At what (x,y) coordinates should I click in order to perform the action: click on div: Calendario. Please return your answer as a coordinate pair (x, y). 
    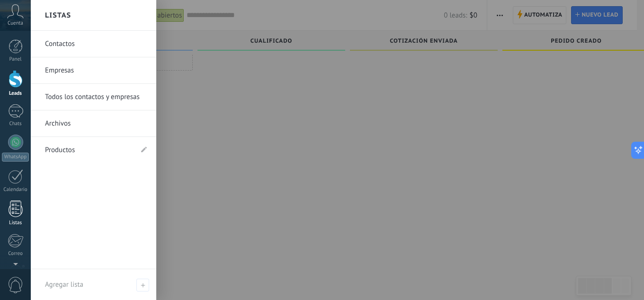
    Looking at the image, I should click on (16, 189).